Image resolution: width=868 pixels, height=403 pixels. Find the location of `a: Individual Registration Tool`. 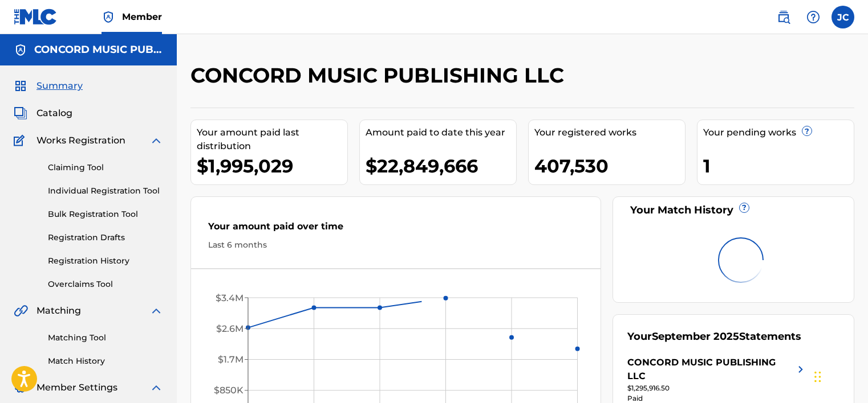

a: Individual Registration Tool is located at coordinates (105, 191).